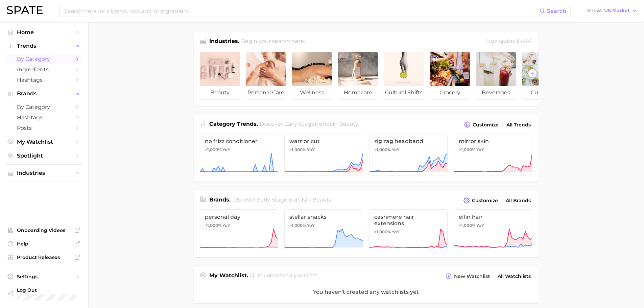 This screenshot has height=308, width=644. I want to click on span: grocery, so click(450, 93).